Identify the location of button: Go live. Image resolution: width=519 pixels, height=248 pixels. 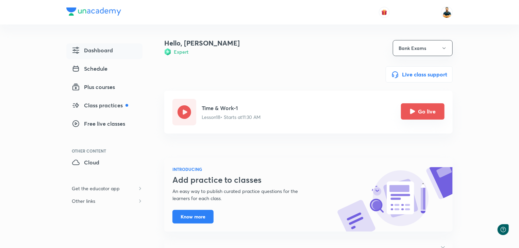
(422, 111).